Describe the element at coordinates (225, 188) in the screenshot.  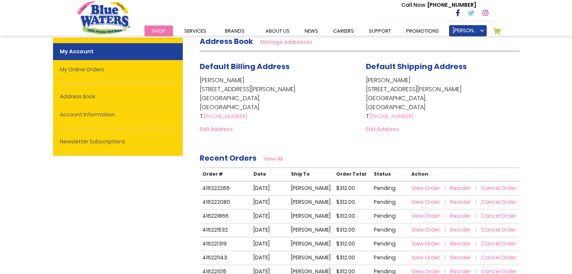
I see `td: 416222266` at that location.